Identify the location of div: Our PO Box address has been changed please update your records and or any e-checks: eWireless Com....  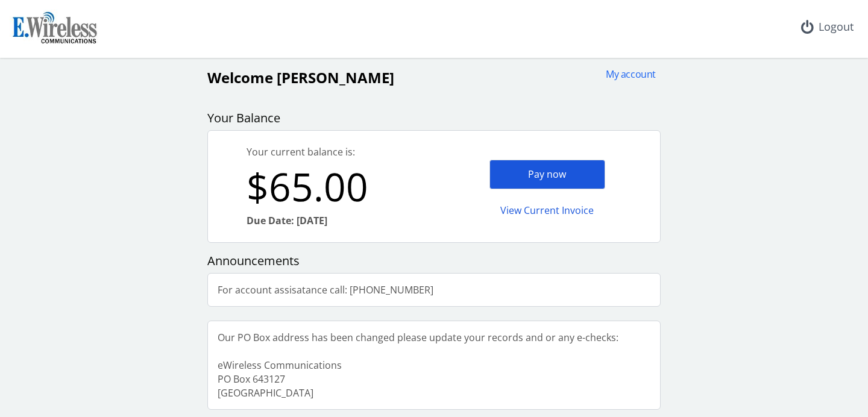
(418, 365).